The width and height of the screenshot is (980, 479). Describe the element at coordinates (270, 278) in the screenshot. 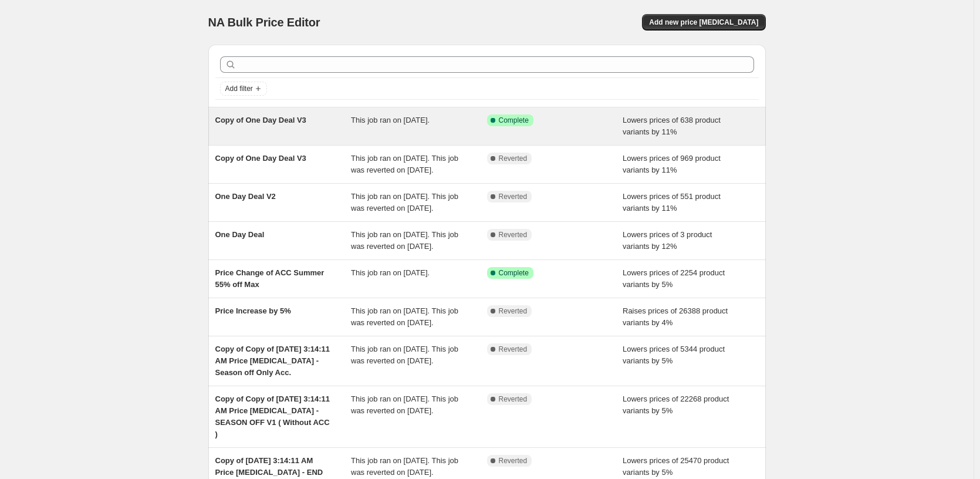

I see `span: Price Change of ACC Summer 55% off Max` at that location.